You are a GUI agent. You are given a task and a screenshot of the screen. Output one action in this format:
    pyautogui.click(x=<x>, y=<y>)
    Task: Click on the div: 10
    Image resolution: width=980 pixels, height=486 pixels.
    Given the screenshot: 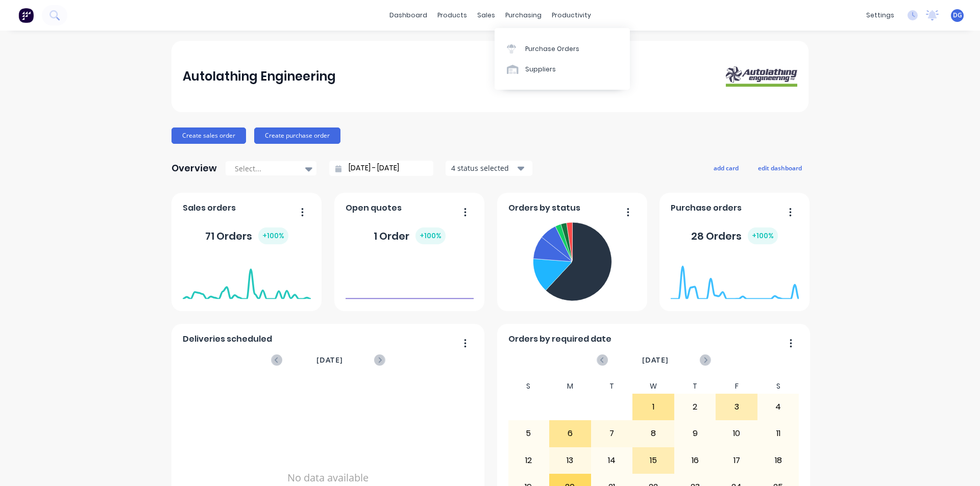 What is the action you would take?
    pyautogui.click(x=736, y=434)
    